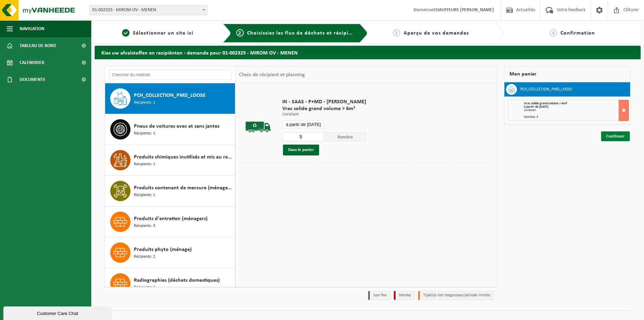 Image resolution: width=644 pixels, height=320 pixels. I want to click on h2: Kies uw afvalstoffen en recipiënten - demande pour 01-002325 - MIROM OV - MENEN, so click(368, 52).